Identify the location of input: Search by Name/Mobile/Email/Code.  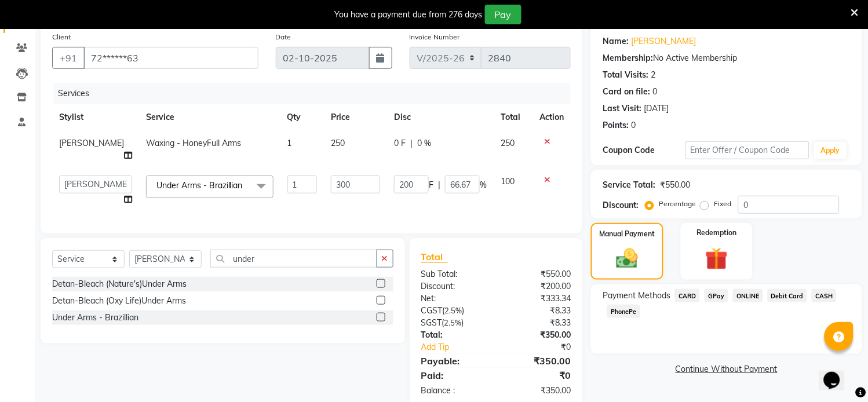
(171, 58).